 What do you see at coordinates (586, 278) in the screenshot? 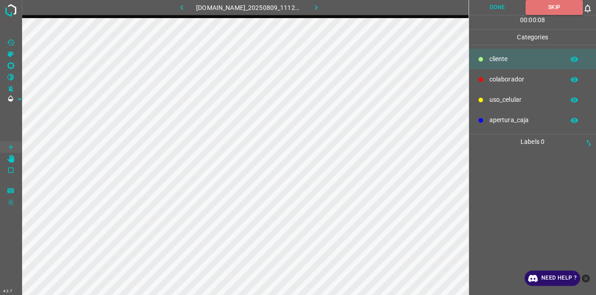
I see `button: close-help` at bounding box center [586, 278].